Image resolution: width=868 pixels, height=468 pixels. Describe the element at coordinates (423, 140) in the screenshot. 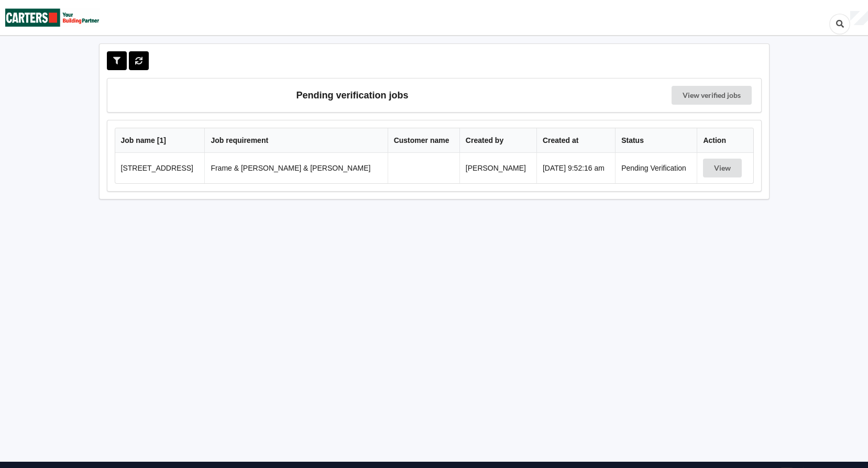

I see `th: Customer name` at that location.